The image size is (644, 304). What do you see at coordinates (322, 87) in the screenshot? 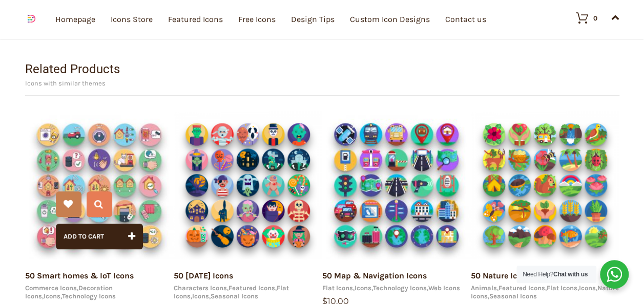
I see `div: Icons with similar themes` at bounding box center [322, 87].